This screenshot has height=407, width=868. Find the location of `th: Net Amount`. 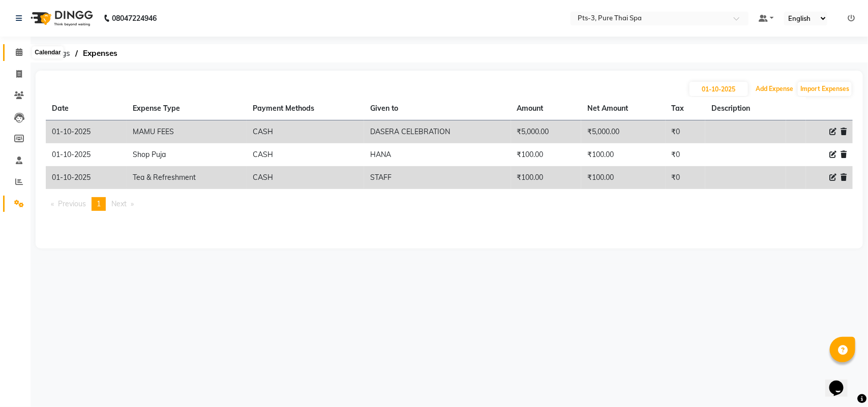

th: Net Amount is located at coordinates (624, 109).